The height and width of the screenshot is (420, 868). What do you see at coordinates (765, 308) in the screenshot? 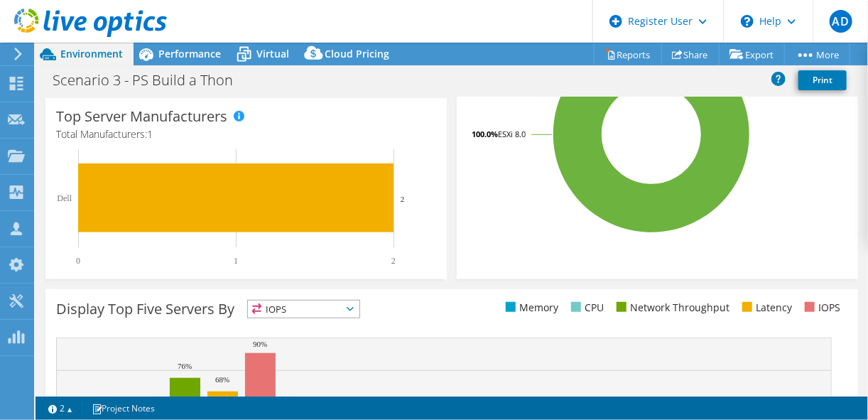
I see `li: Latency` at bounding box center [765, 308].